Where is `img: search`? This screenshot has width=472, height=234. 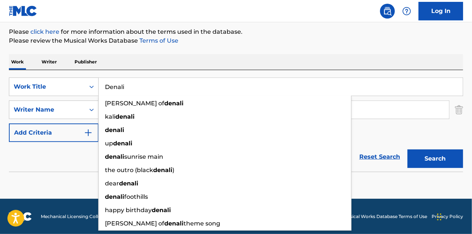
img: search is located at coordinates (387, 11).